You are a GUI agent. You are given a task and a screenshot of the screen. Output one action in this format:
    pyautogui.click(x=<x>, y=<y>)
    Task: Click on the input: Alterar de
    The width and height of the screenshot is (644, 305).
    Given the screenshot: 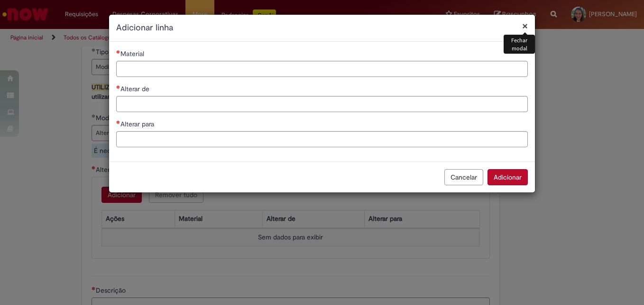 What is the action you would take?
    pyautogui.click(x=322, y=104)
    